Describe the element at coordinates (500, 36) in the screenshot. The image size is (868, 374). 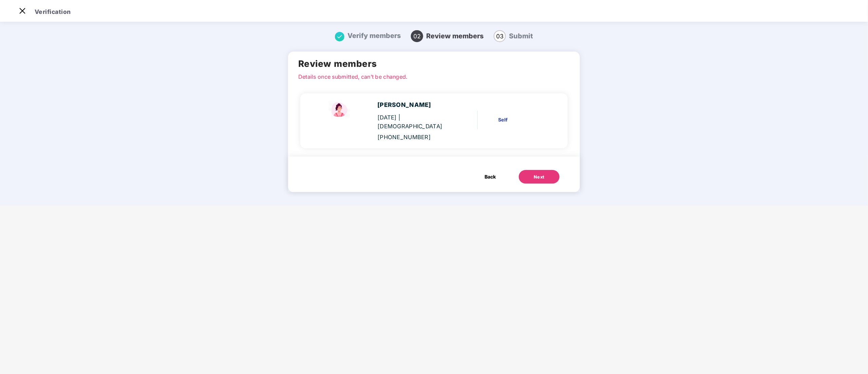
I see `span: 03` at that location.